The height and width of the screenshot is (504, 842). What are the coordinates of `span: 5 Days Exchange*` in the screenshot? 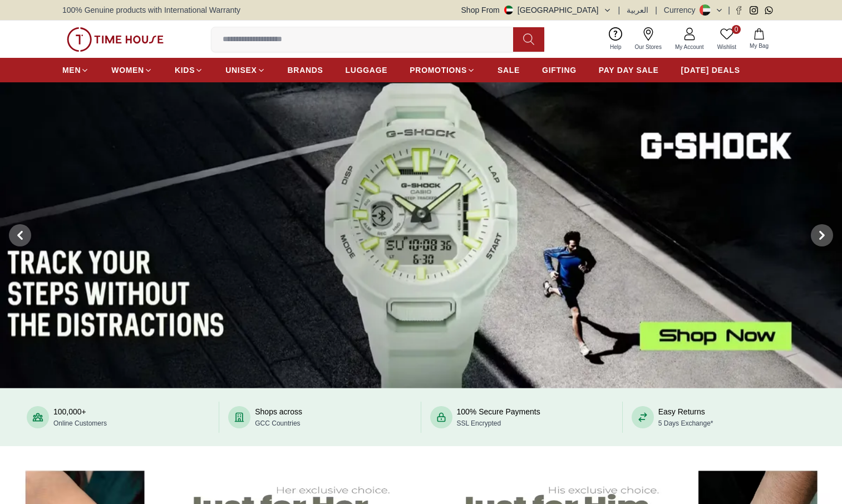 It's located at (685, 424).